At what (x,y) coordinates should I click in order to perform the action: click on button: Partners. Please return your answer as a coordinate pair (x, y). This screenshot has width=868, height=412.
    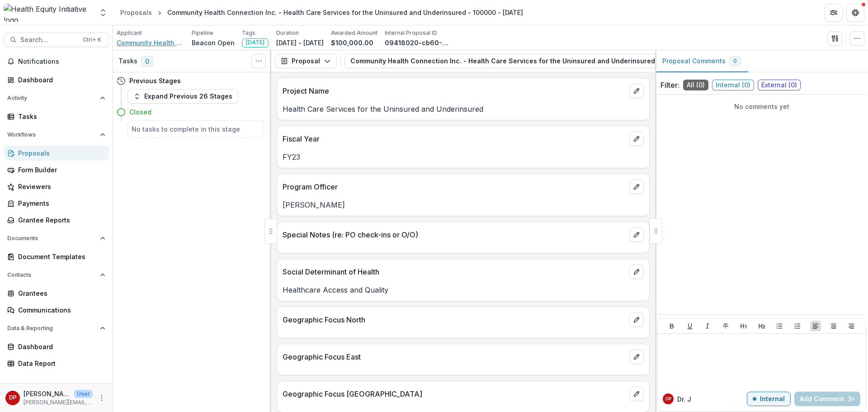
    Looking at the image, I should click on (834, 13).